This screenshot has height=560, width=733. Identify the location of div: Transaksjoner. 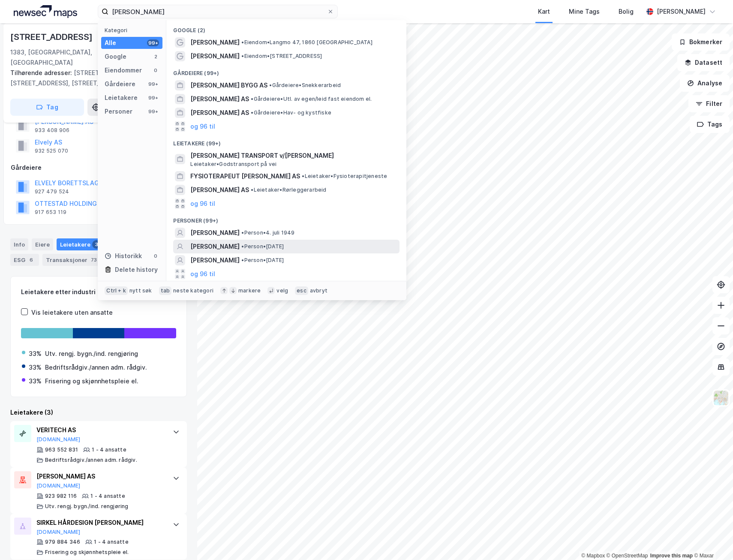
(72, 259).